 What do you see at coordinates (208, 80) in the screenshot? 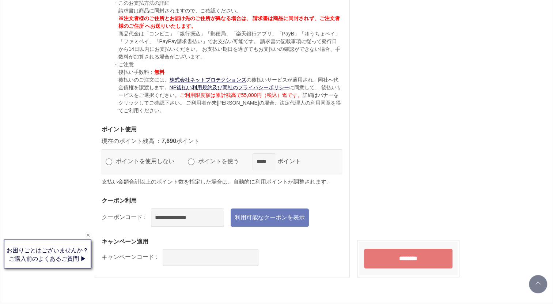
I see `a: 株式会社ネットプロテクションズ` at bounding box center [208, 80].